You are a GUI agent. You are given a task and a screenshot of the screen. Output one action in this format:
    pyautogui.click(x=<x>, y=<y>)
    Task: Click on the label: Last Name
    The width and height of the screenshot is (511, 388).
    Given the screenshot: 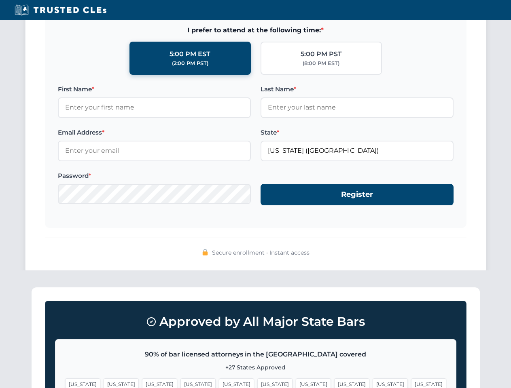 What is the action you would take?
    pyautogui.click(x=357, y=89)
    